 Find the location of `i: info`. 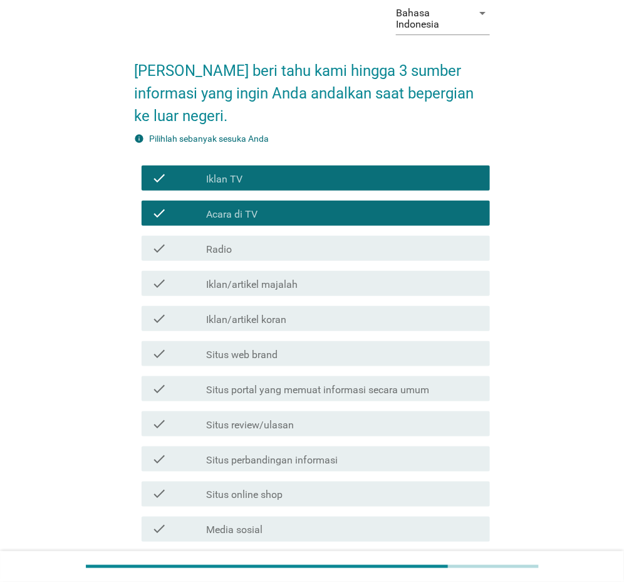

i: info is located at coordinates (139, 139).